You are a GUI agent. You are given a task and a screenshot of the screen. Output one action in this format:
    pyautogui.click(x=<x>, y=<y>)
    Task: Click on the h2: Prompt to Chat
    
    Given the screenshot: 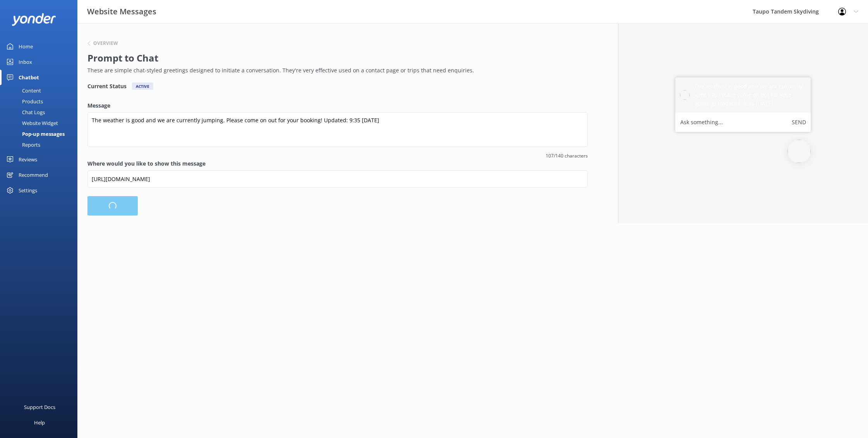 What is the action you would take?
    pyautogui.click(x=335, y=58)
    